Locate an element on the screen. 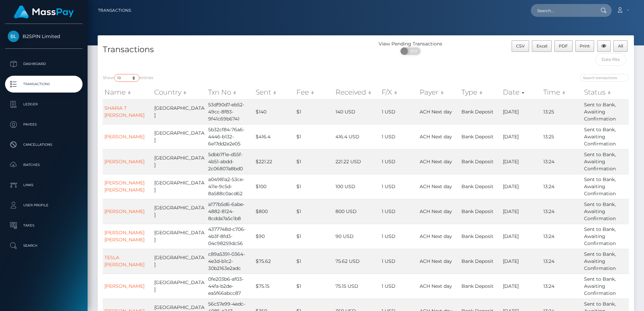 This screenshot has width=644, height=311. th: Received: activate to sort column ascending is located at coordinates (357, 92).